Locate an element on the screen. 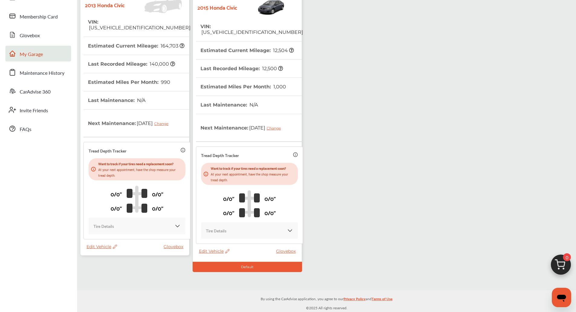 The image size is (576, 312). img: cart_icon.3d0951e8.svg is located at coordinates (561, 266).